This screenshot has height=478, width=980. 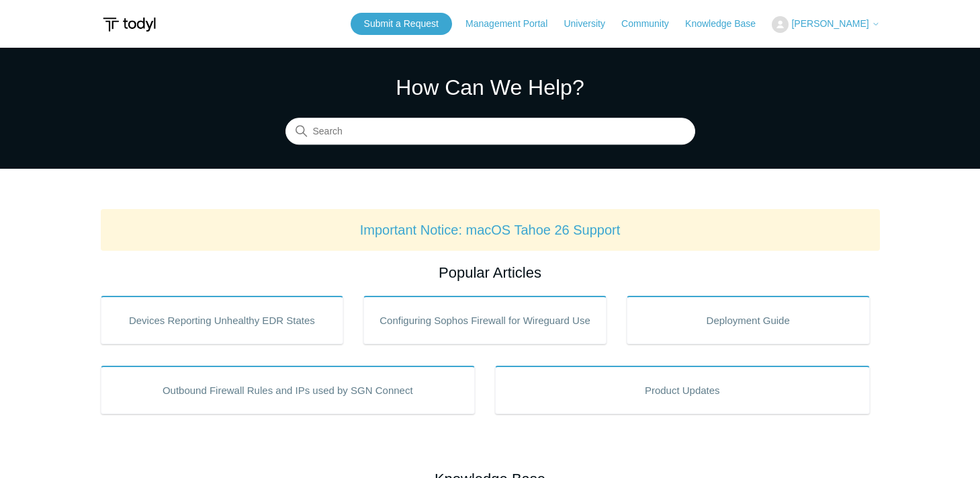 I want to click on h1: How Can We Help?, so click(x=491, y=87).